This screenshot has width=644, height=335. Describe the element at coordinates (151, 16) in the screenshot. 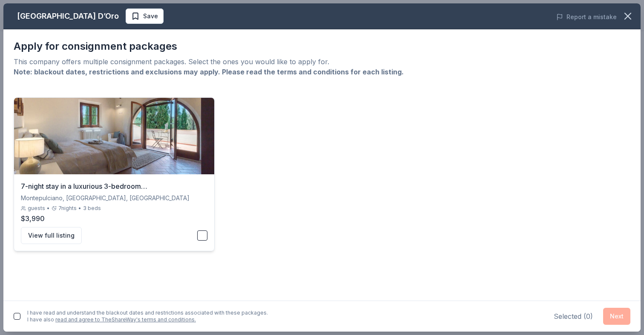

I see `span: Save` at that location.